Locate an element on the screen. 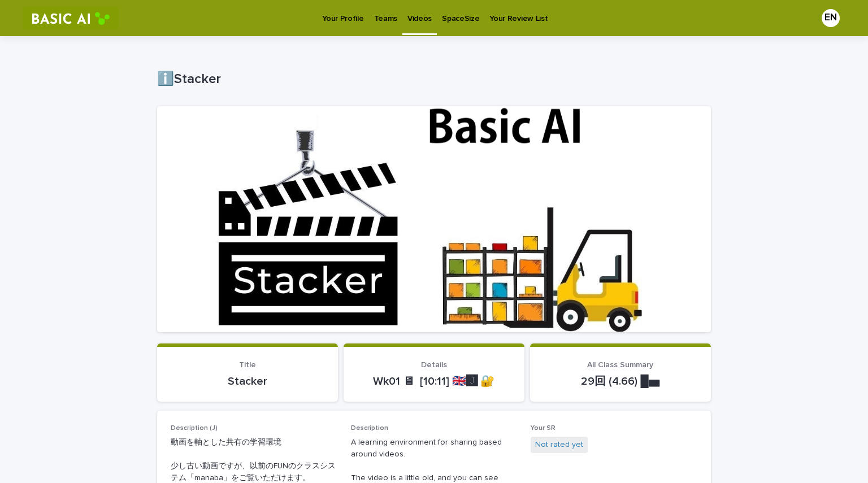 The width and height of the screenshot is (868, 483). a: Not rated yet is located at coordinates (559, 445).